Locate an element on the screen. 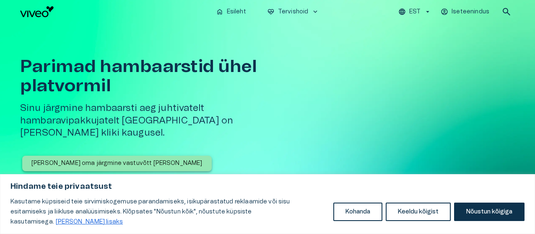 The height and width of the screenshot is (234, 535). button: Nõustun kõigiga is located at coordinates (489, 212).